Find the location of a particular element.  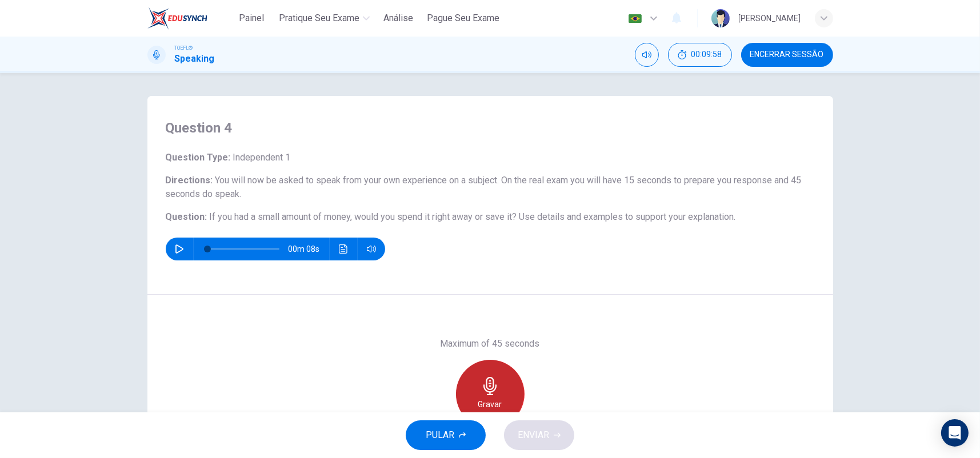

a: Painel is located at coordinates (251, 18).